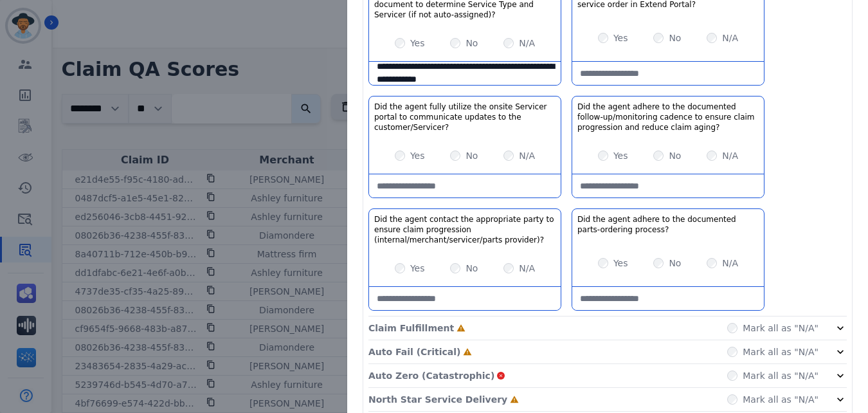 The height and width of the screenshot is (413, 868). What do you see at coordinates (465, 117) in the screenshot?
I see `h3: Did the agent fully utilize the onsite Servicer portal to communicate updates to the customer/Ser...` at bounding box center [465, 117].